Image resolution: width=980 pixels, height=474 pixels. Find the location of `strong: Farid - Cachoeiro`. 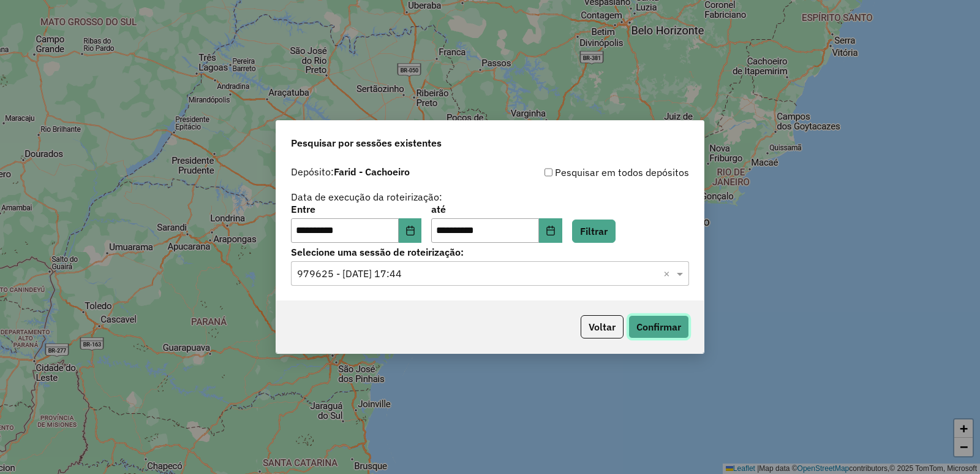

strong: Farid - Cachoeiro is located at coordinates (372, 172).